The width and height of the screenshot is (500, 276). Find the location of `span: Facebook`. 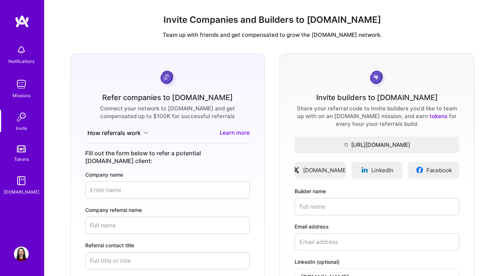

span: Facebook is located at coordinates (439, 170).